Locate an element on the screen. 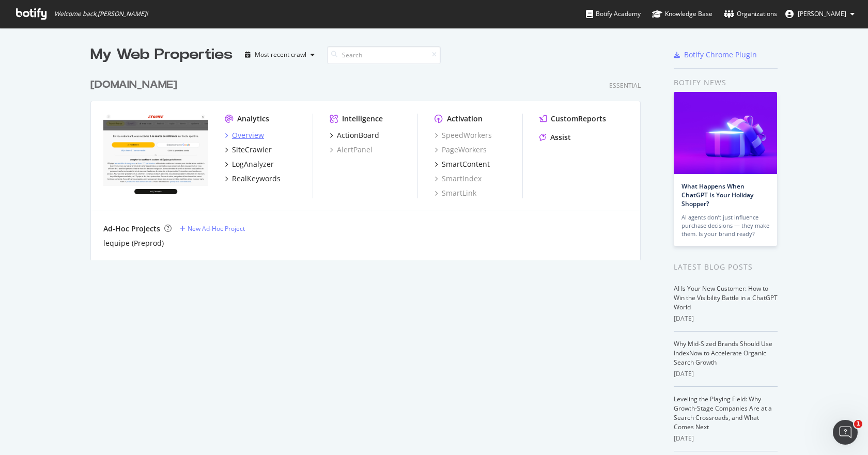  div: Assist is located at coordinates (561, 137).